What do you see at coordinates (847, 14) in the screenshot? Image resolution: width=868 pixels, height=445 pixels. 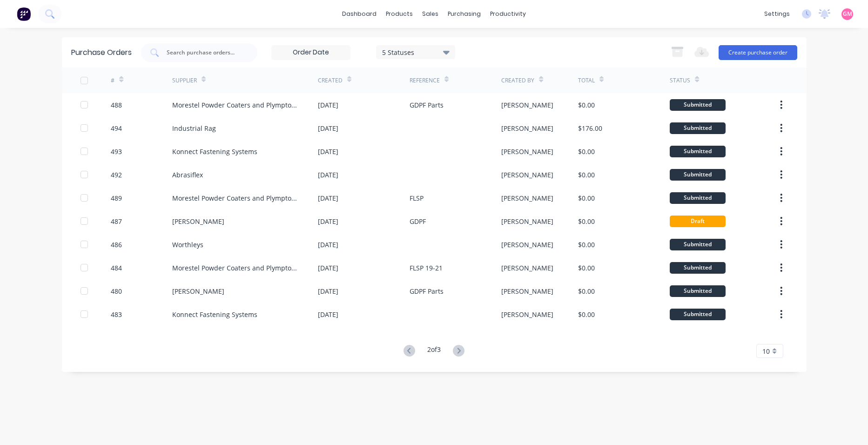 I see `span: GM` at bounding box center [847, 14].